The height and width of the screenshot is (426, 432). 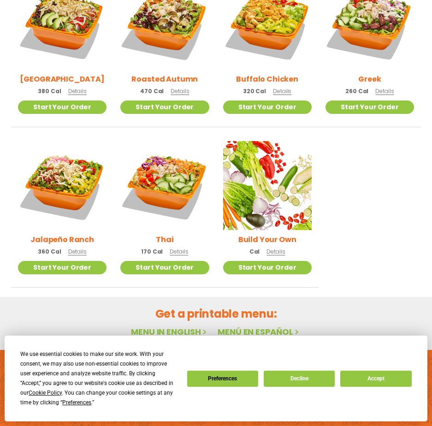 What do you see at coordinates (357, 91) in the screenshot?
I see `span: 260 Cal` at bounding box center [357, 91].